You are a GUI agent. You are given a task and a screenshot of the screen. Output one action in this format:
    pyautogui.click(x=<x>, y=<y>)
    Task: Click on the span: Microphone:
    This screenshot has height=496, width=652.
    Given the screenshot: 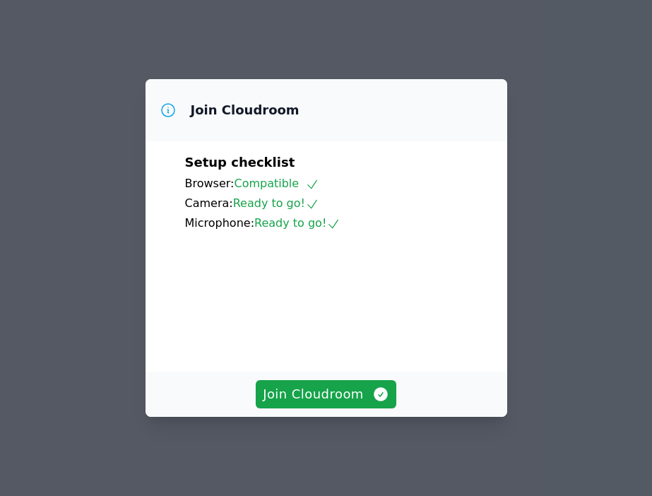 What is the action you would take?
    pyautogui.click(x=220, y=223)
    